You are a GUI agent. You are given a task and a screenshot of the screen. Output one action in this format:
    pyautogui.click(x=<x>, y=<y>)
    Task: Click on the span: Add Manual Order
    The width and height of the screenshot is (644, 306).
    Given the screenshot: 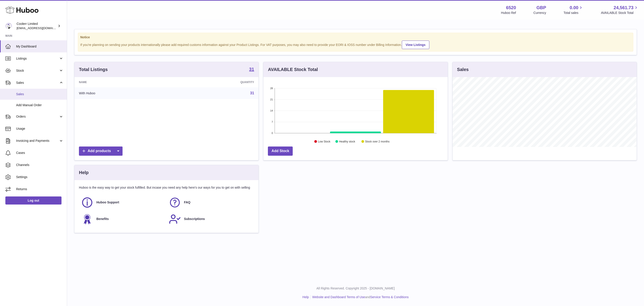 What is the action you would take?
    pyautogui.click(x=40, y=105)
    